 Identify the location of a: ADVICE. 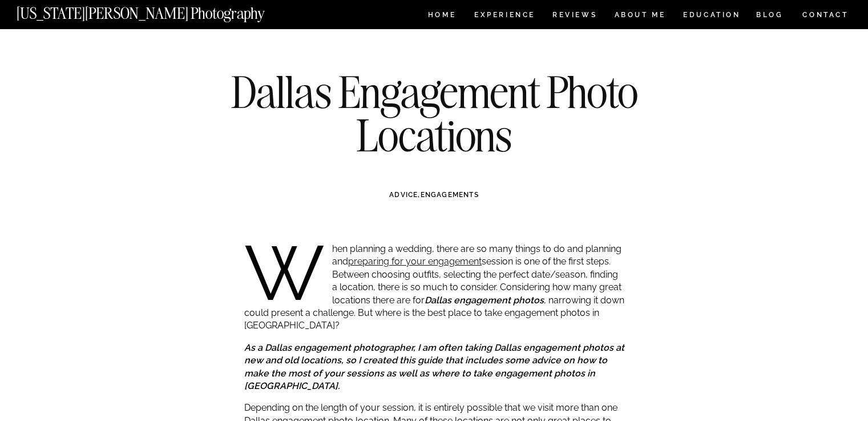
(403, 194).